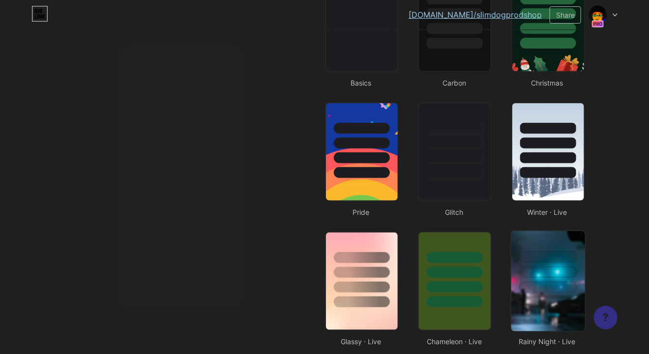 The image size is (649, 354). What do you see at coordinates (566, 15) in the screenshot?
I see `div: Share` at bounding box center [566, 15].